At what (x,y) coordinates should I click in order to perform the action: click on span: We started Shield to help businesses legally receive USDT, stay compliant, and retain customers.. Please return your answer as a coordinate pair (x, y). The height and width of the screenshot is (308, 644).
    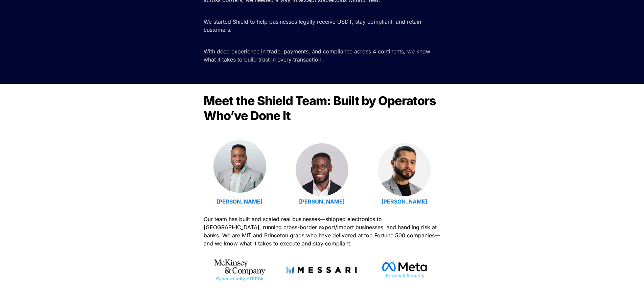
    Looking at the image, I should click on (313, 25).